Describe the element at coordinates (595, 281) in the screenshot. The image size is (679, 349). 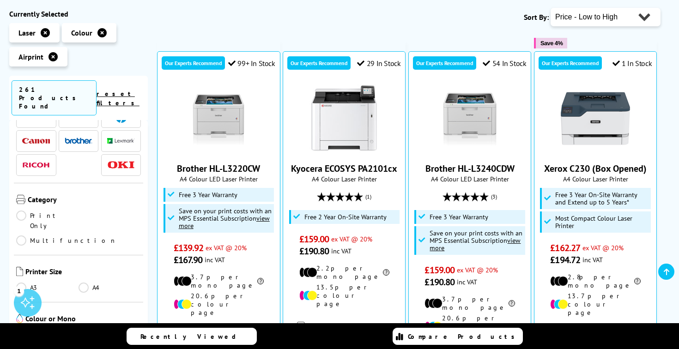
I see `li: 2.8p per mono page` at that location.